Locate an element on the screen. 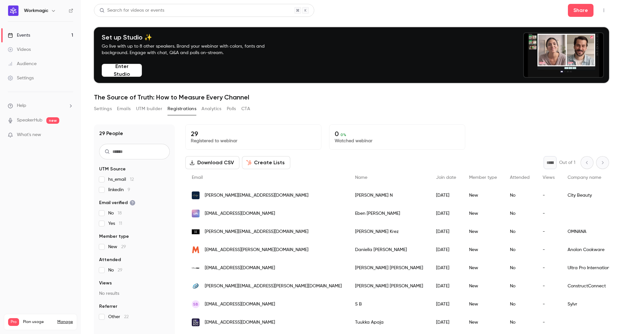 This screenshot has width=622, height=334. a: SpeakerHub is located at coordinates (29, 120).